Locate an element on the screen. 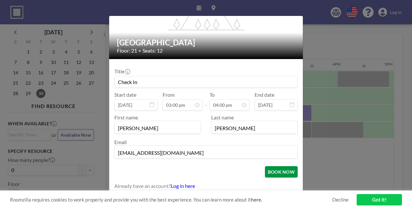 Image resolution: width=412 pixels, height=209 pixels. span: Seats: 12 is located at coordinates (153, 51).